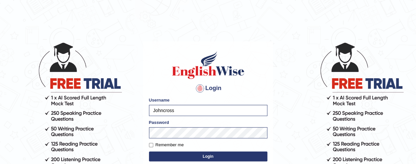 Image resolution: width=416 pixels, height=164 pixels. Describe the element at coordinates (166, 145) in the screenshot. I see `label: Remember me` at that location.